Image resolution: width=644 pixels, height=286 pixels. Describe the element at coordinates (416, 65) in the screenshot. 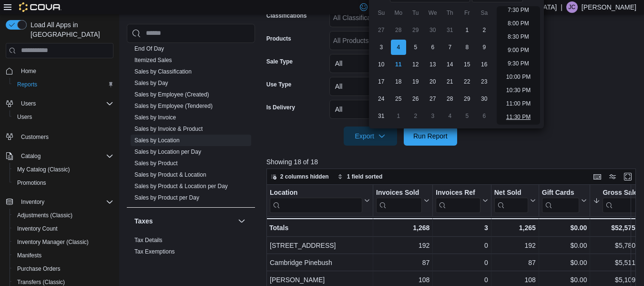

I see `div: day-12` at that location.